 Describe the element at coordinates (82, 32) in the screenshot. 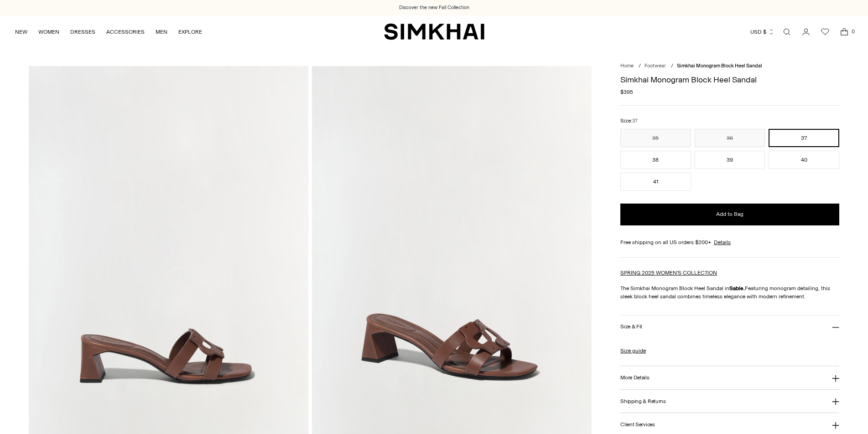

I see `a: DRESSES` at that location.